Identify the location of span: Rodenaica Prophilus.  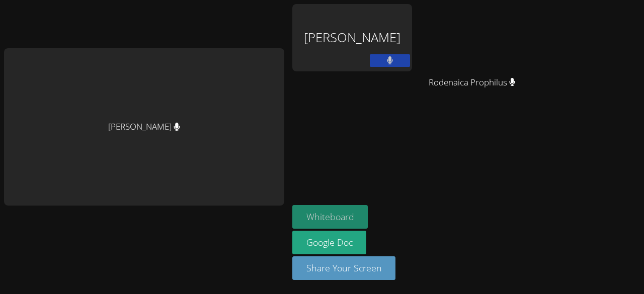
(472, 82).